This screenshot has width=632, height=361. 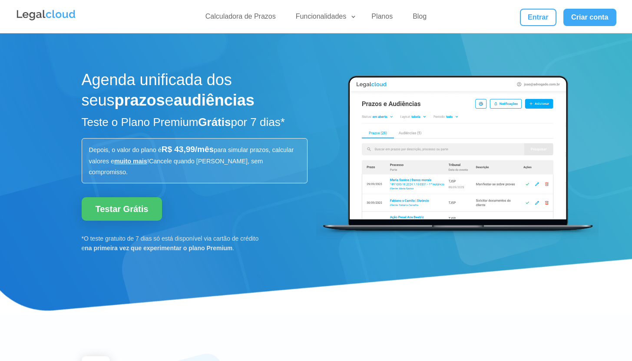 I want to click on span: para simular prazos, calcular valores e, so click(x=191, y=155).